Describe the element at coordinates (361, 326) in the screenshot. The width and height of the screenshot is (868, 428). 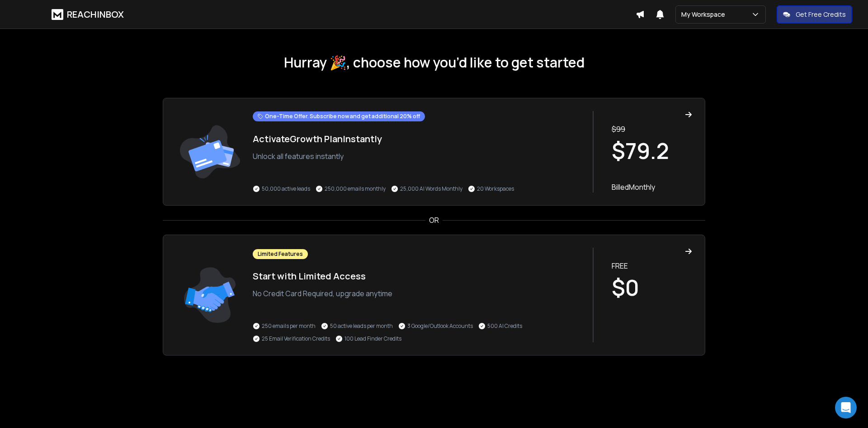
I see `p: 50 active leads per month` at that location.